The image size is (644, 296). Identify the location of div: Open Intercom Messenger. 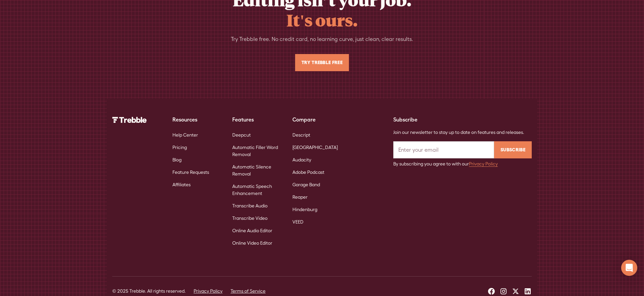
(629, 268).